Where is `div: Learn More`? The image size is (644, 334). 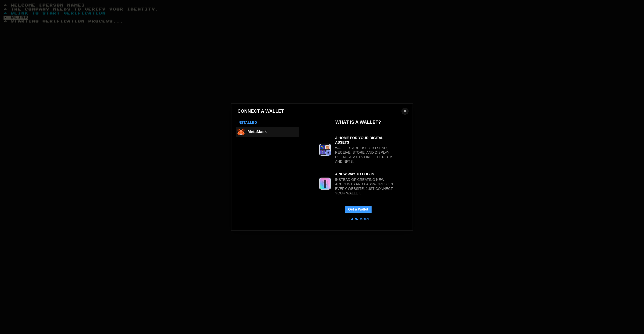 div: Learn More is located at coordinates (358, 219).